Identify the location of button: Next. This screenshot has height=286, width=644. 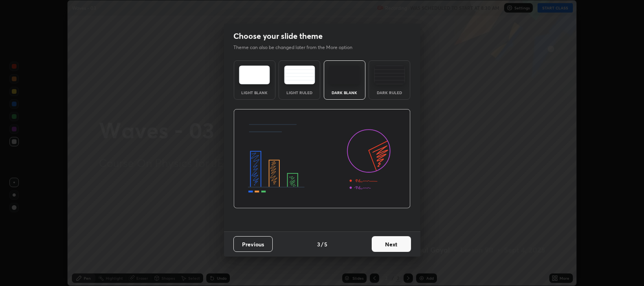
(391, 244).